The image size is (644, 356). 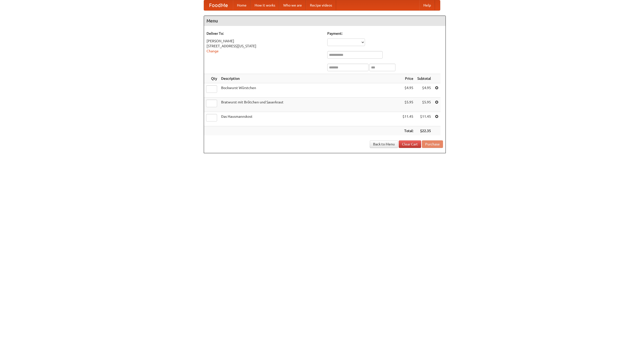 What do you see at coordinates (408, 131) in the screenshot?
I see `th: Total:` at bounding box center [408, 131].